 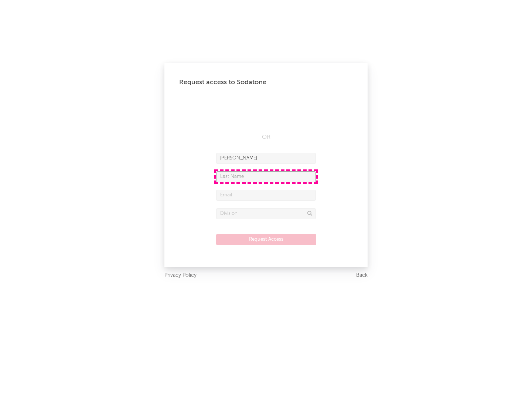 I want to click on div: OR, so click(x=266, y=137).